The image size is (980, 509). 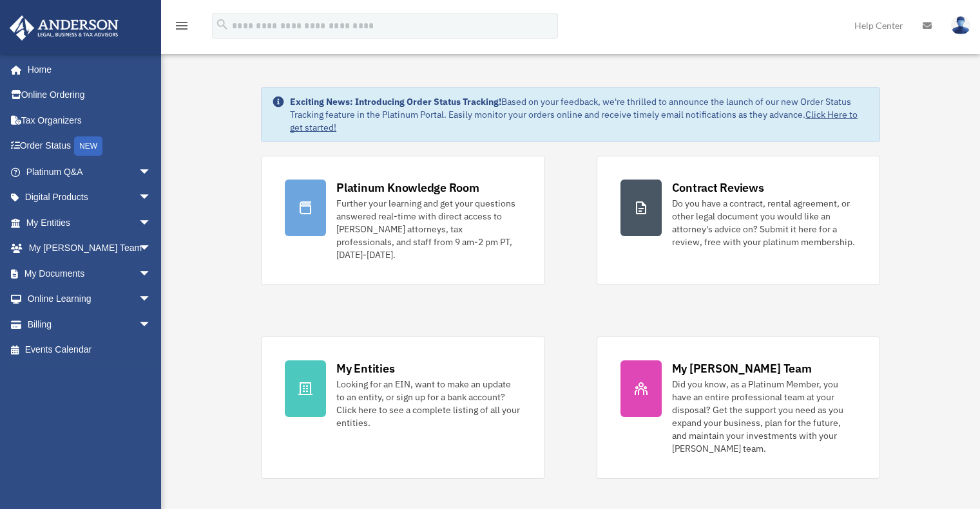 I want to click on div: Further your learning and get your questions answered real-time with direct access to [PERSON_NAM..., so click(x=428, y=229).